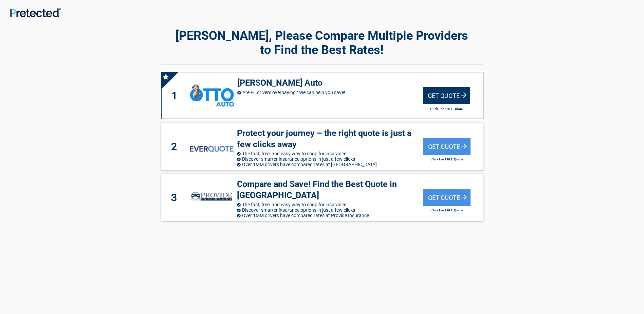 The height and width of the screenshot is (314, 644). Describe the element at coordinates (330, 92) in the screenshot. I see `li: Are FL drivers overpaying? We can help you save!` at that location.